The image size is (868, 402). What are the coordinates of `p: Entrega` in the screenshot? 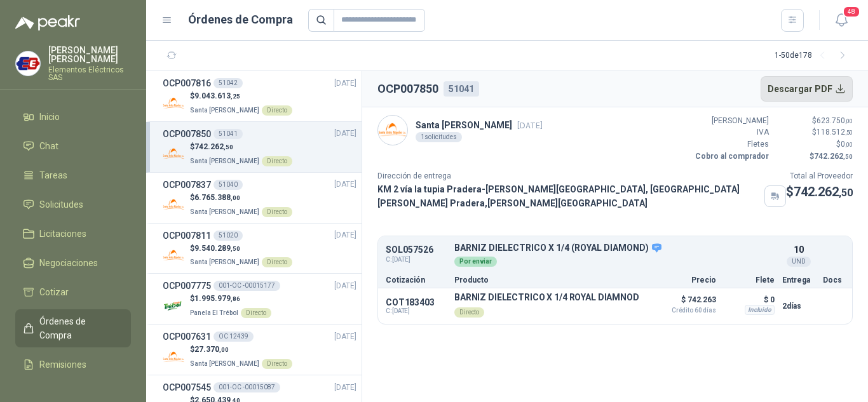 It's located at (798, 280).